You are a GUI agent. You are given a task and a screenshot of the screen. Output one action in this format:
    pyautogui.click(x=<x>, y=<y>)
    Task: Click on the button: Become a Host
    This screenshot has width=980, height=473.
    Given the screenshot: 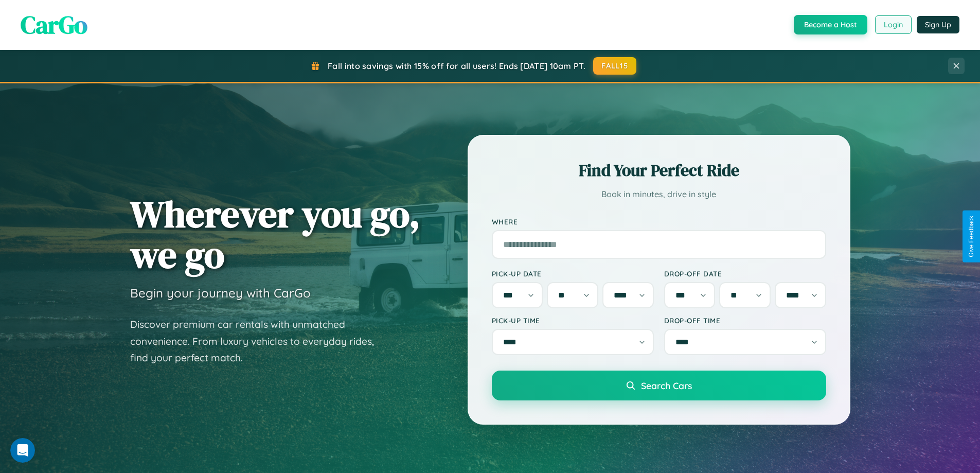 What is the action you would take?
    pyautogui.click(x=831, y=25)
    